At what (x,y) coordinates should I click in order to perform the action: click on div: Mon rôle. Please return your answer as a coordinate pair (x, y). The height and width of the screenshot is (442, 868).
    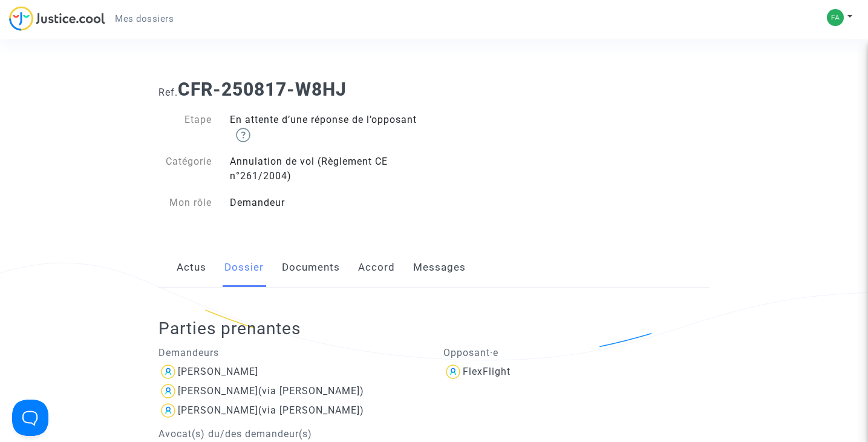
    Looking at the image, I should click on (185, 203).